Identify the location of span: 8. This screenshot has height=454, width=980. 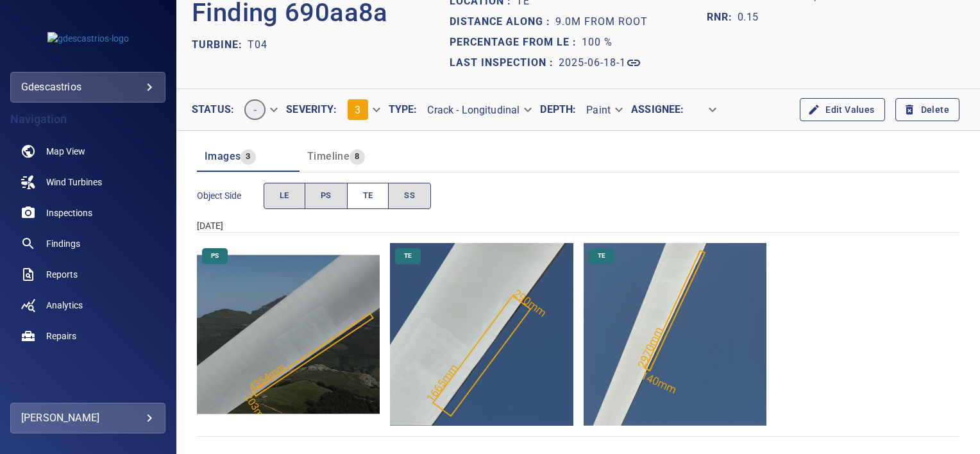
(357, 156).